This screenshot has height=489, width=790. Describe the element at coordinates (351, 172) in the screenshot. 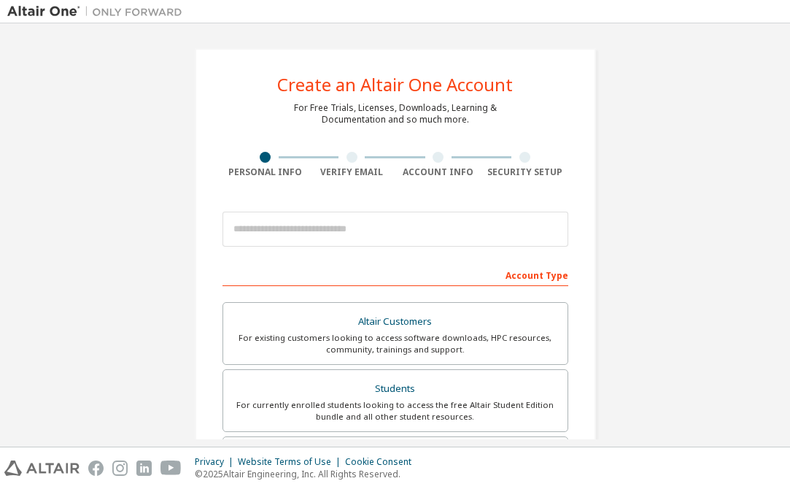

I see `div: Verify Email` at that location.